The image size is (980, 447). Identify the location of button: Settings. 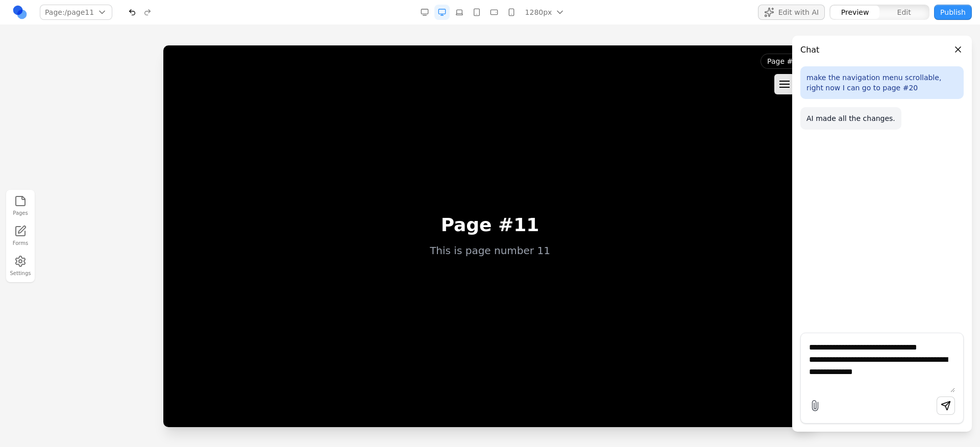
(20, 265).